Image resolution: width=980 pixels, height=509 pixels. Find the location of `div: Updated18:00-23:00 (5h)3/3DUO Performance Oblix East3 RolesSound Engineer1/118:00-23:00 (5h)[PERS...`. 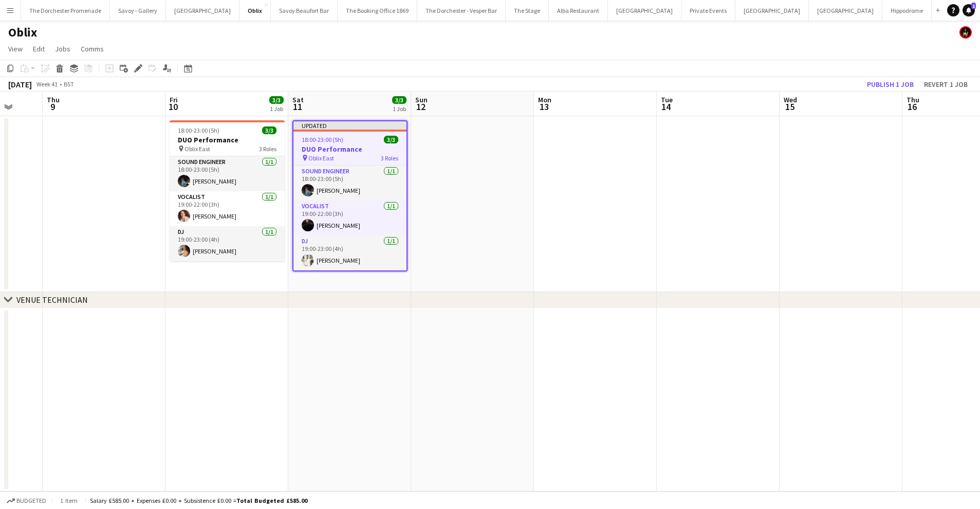

div: Updated18:00-23:00 (5h)3/3DUO Performance Oblix East3 RolesSound Engineer1/118:00-23:00 (5h)[PERS... is located at coordinates (350, 196).